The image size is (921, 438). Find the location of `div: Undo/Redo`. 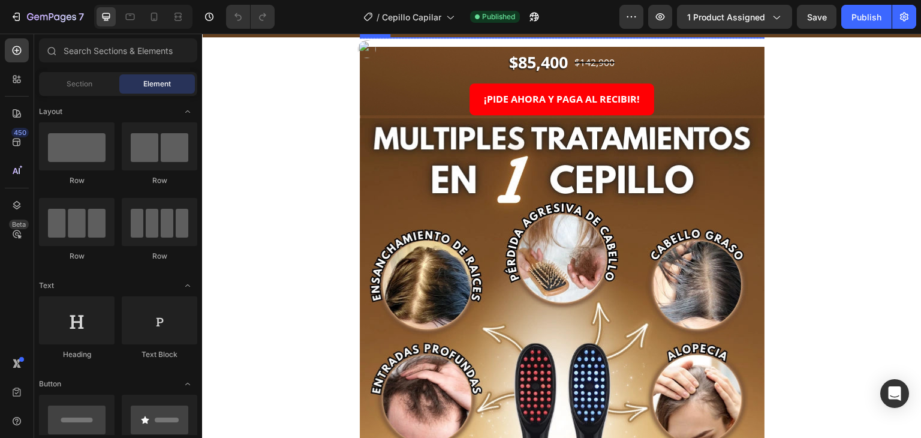

div: Undo/Redo is located at coordinates (250, 17).